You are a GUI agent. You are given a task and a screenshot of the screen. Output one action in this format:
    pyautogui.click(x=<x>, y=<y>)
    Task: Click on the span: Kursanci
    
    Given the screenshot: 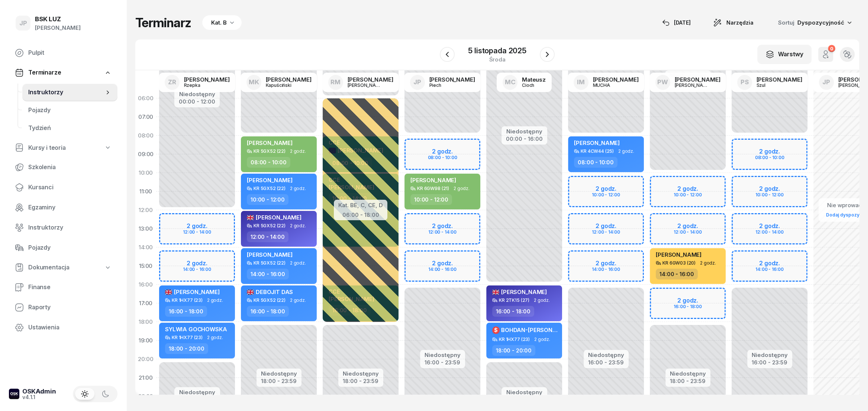 What is the action you would take?
    pyautogui.click(x=70, y=188)
    